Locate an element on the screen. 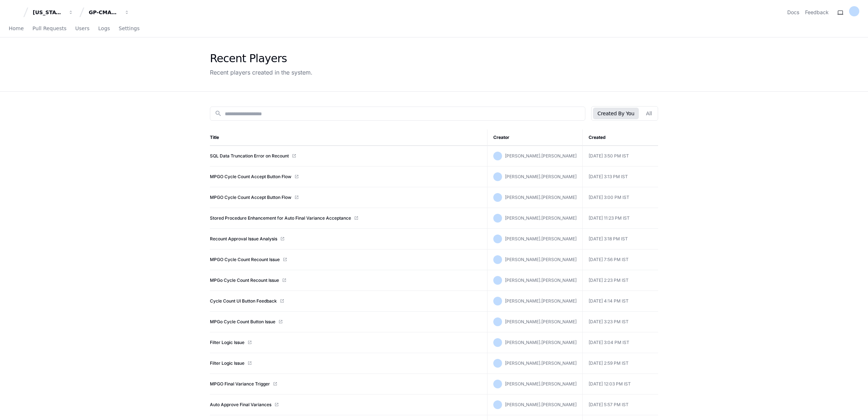 The height and width of the screenshot is (420, 868). th: Created is located at coordinates (620, 138).